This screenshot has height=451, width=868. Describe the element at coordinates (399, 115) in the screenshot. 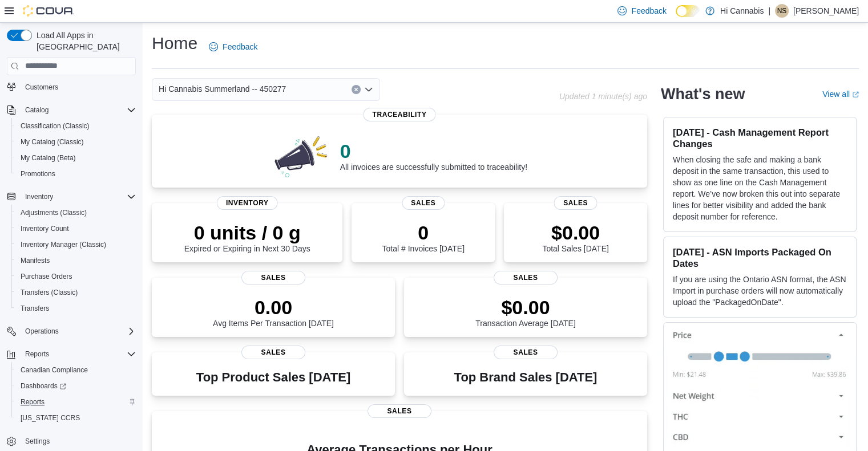

I see `span: Traceability` at that location.